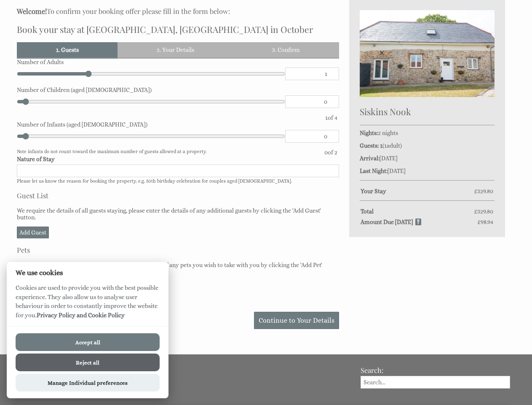  Describe the element at coordinates (178, 249) in the screenshot. I see `h3: Pets` at that location.